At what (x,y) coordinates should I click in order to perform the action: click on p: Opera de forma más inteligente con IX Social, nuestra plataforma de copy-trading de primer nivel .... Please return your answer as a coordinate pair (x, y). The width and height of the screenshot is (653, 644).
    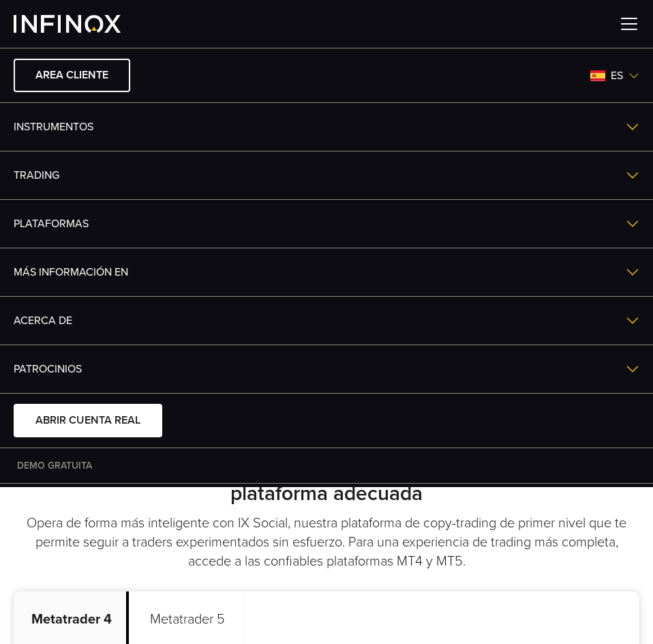
    Looking at the image, I should click on (327, 543).